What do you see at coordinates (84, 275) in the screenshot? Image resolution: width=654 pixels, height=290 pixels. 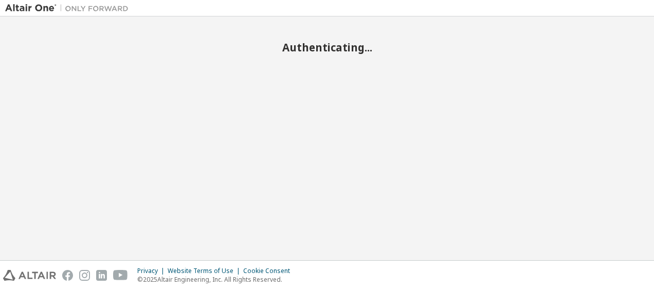 I see `img: instagram.svg` at bounding box center [84, 275].